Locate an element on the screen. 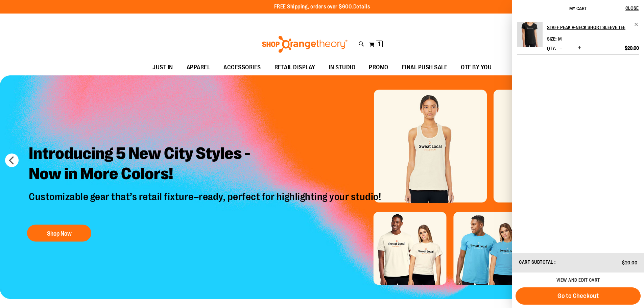 Image resolution: width=644 pixels, height=308 pixels. a: RETAIL DISPLAY is located at coordinates (295, 68).